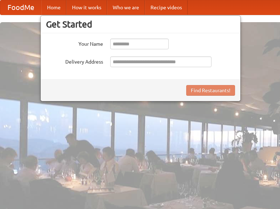 This screenshot has width=280, height=209. I want to click on a: How it works, so click(87, 8).